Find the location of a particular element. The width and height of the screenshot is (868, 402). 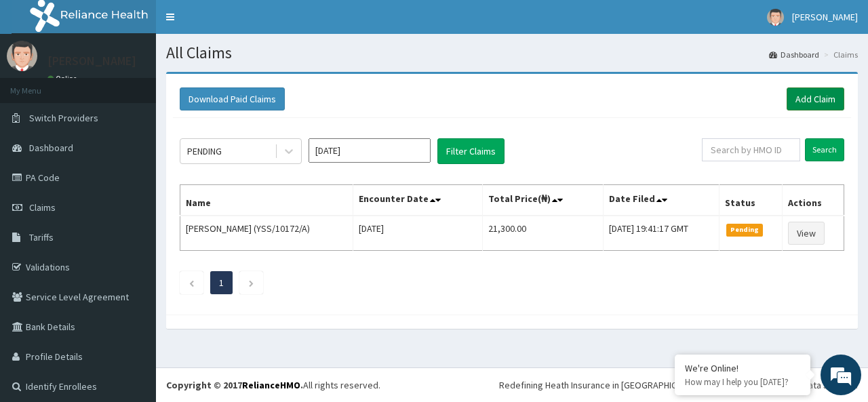

input: Search is located at coordinates (825, 150).